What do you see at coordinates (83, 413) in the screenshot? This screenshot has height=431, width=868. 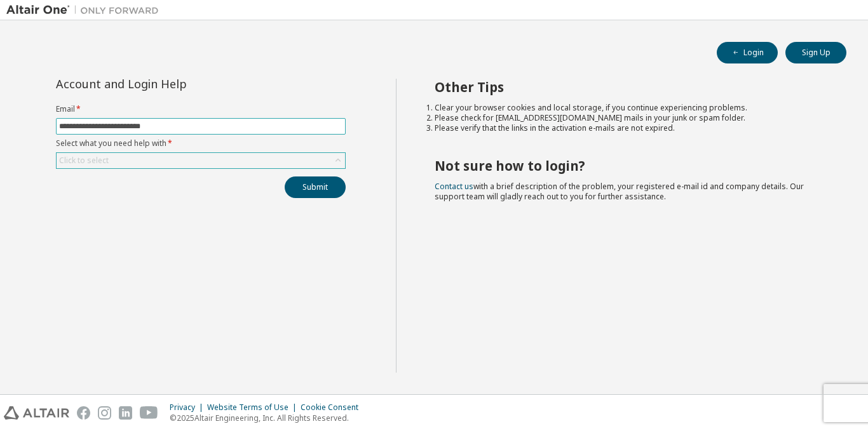 I see `img: facebook.svg` at bounding box center [83, 413].